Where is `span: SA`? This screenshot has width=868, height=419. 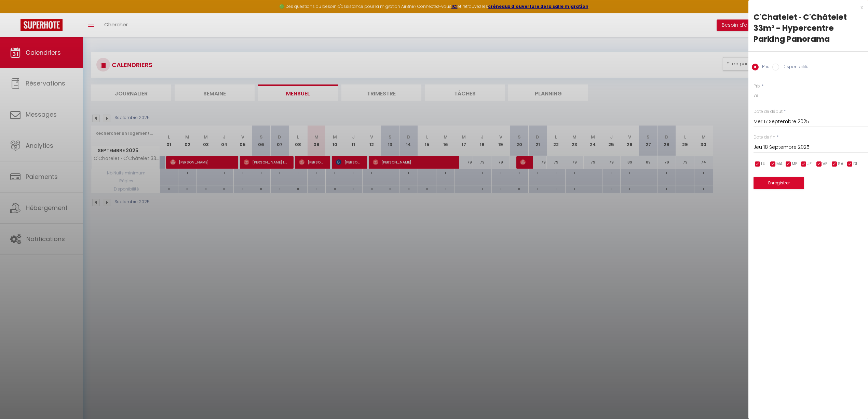 span: SA is located at coordinates (841, 164).